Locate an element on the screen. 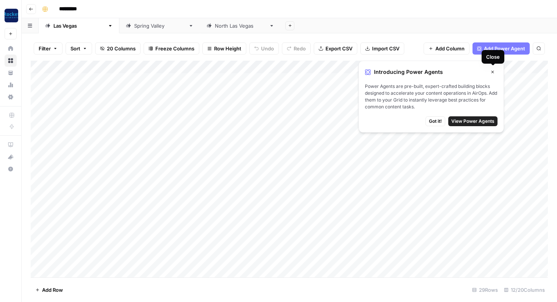 Image resolution: width=557 pixels, height=302 pixels. div: Introducing Power Agents is located at coordinates (431, 72).